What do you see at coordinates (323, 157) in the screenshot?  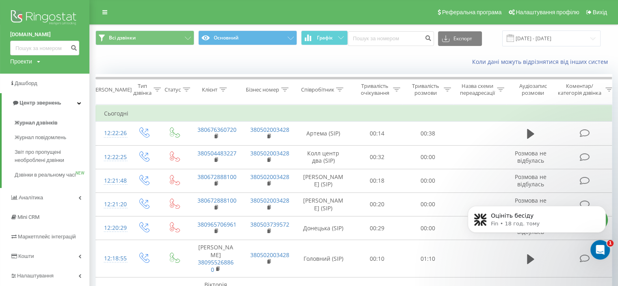 I see `td: Колл центр два (SIP)` at bounding box center [323, 157].